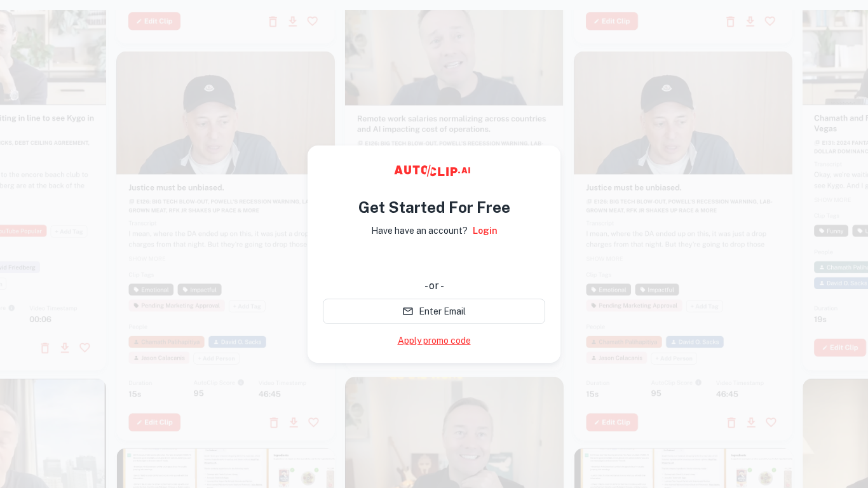 The image size is (868, 488). What do you see at coordinates (434, 311) in the screenshot?
I see `button: Enter Email` at bounding box center [434, 311].